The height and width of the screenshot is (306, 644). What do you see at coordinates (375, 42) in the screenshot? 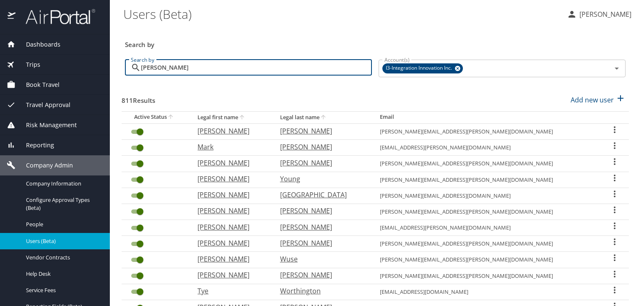
I see `h3: Search by` at bounding box center [375, 42].